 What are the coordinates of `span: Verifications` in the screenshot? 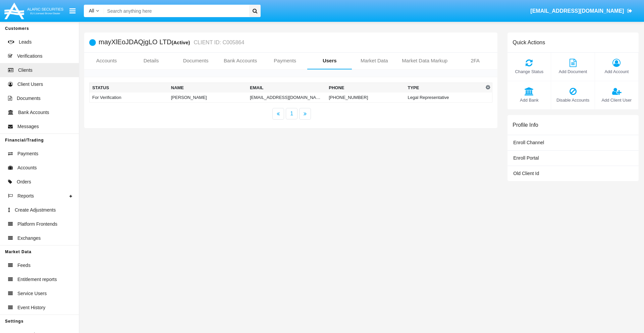 It's located at (29, 56).